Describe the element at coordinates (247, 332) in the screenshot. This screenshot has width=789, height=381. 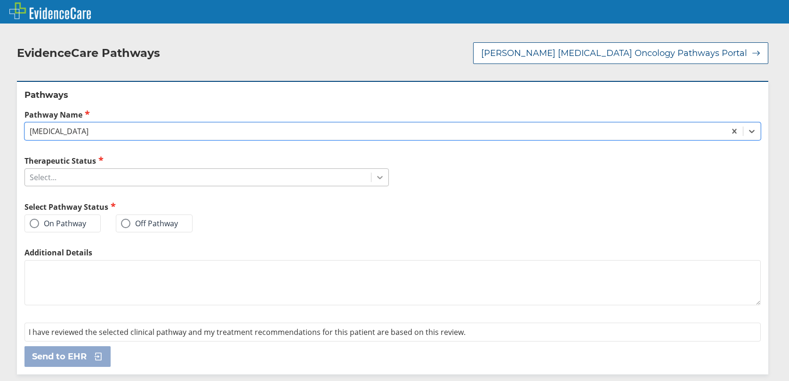
I see `span: I have reviewed the selected clinical pathway and my treatment recommendations for this patient a...` at that location.